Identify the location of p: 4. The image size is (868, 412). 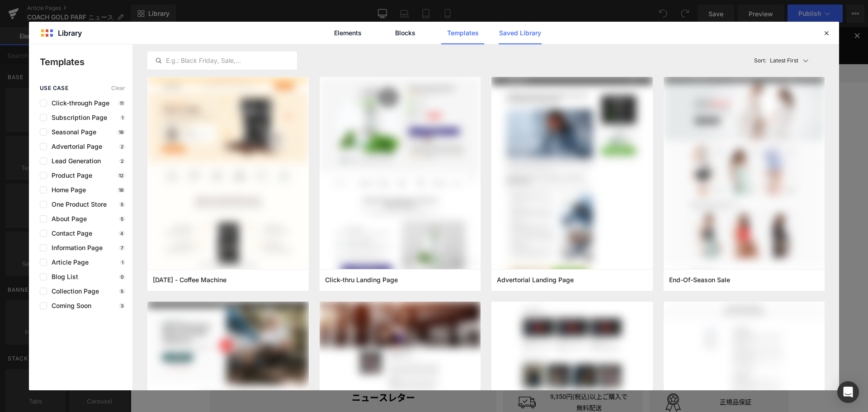
(121, 233).